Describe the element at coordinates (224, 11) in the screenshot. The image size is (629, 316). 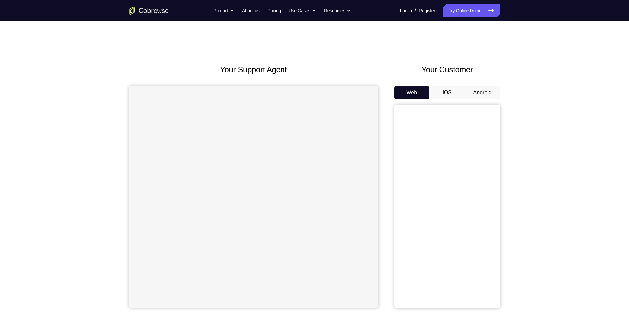
I see `button: Product` at that location.